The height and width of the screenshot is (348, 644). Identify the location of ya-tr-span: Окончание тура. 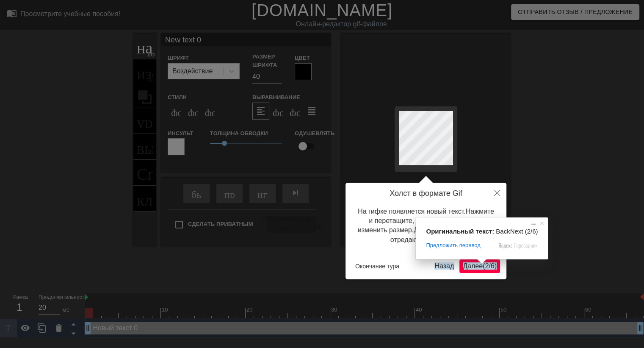
(377, 266).